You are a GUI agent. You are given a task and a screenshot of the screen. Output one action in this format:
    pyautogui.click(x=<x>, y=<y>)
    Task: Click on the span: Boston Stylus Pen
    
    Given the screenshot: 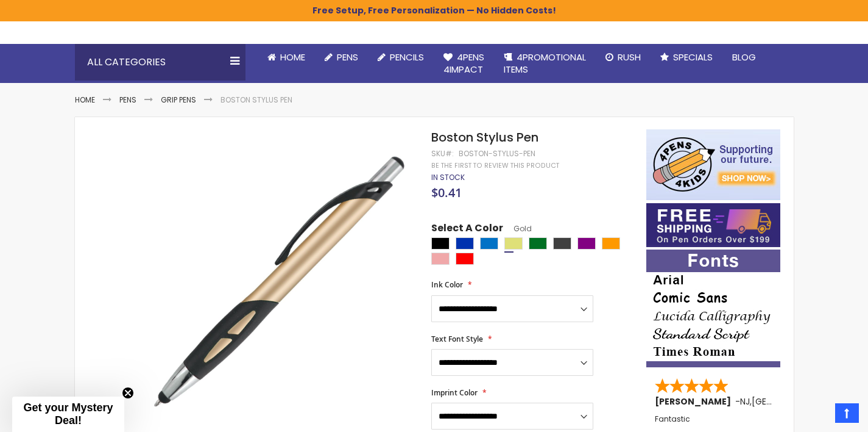 What is the action you would take?
    pyautogui.click(x=485, y=137)
    